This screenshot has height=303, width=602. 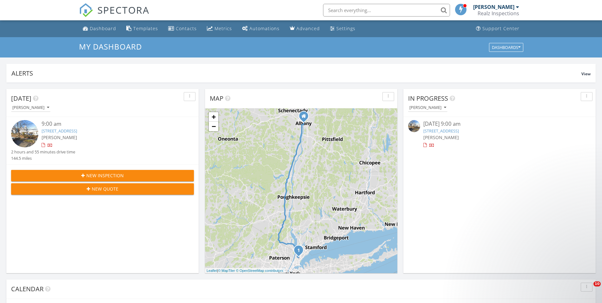 I want to click on span: Calendar, so click(x=27, y=289).